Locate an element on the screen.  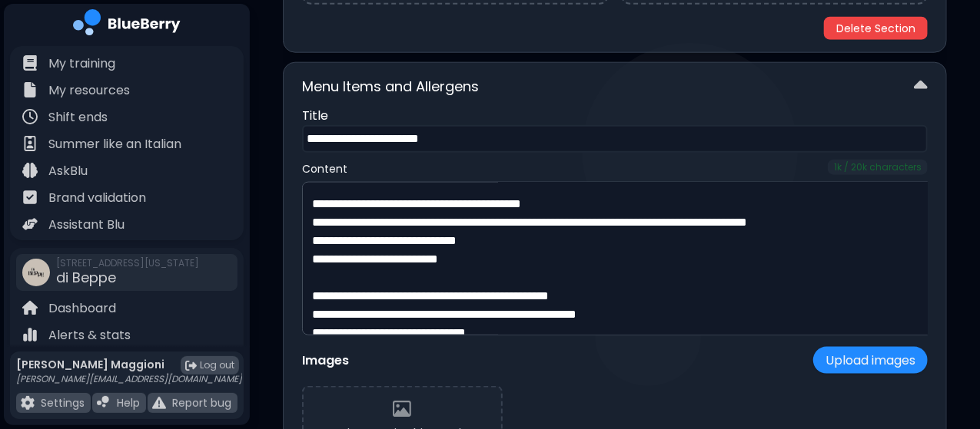
p: Summer like an Italian is located at coordinates (114, 144).